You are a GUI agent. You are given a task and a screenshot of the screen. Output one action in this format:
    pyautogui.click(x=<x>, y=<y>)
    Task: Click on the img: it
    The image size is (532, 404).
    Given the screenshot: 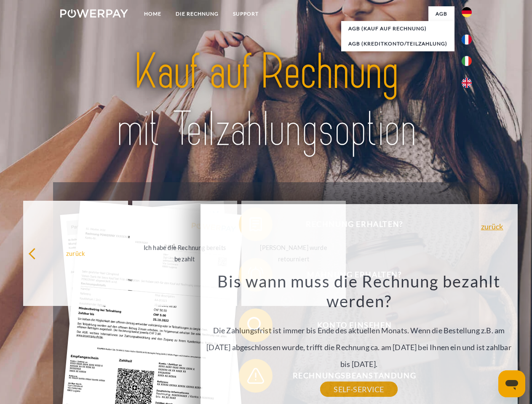 What is the action you would take?
    pyautogui.click(x=467, y=61)
    